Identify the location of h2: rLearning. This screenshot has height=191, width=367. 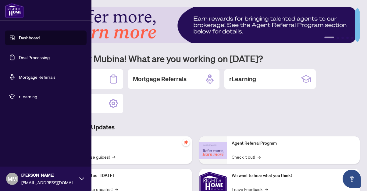
(243, 79).